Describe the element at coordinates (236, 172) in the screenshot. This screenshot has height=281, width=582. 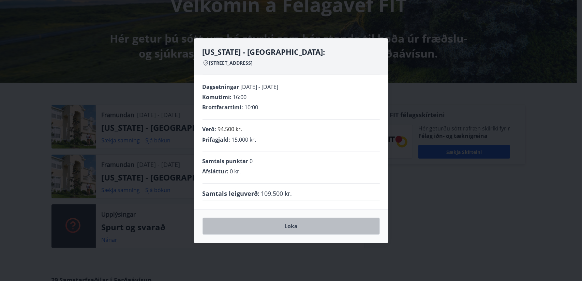
I see `span: 0 kr.` at that location.